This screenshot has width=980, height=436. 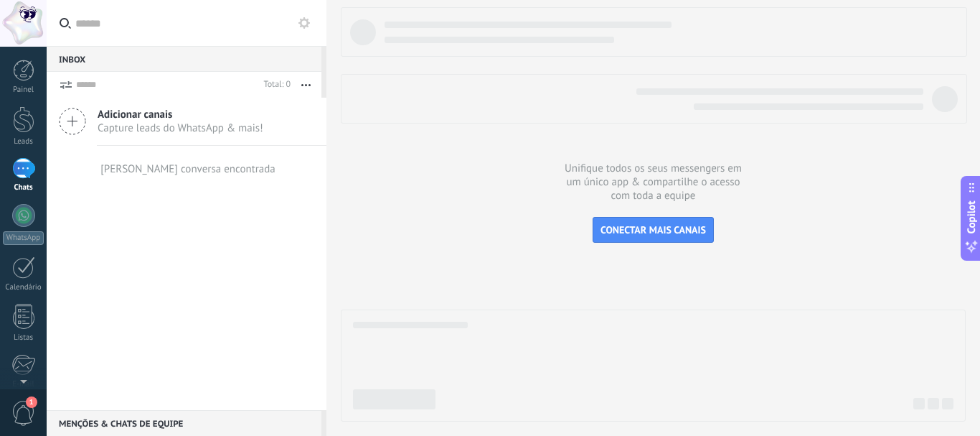 I want to click on span: Adicionar canais, so click(x=180, y=114).